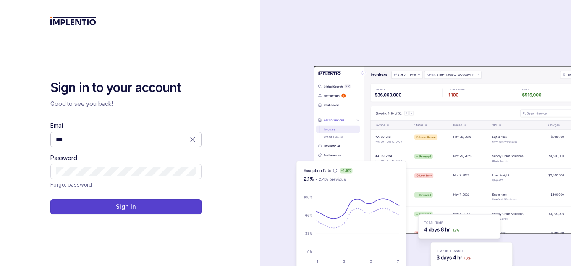 This screenshot has height=266, width=571. I want to click on p: Forgot password, so click(71, 185).